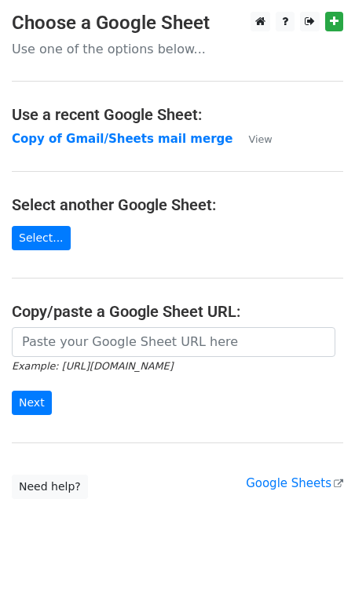 The image size is (355, 608). I want to click on input: Next, so click(31, 403).